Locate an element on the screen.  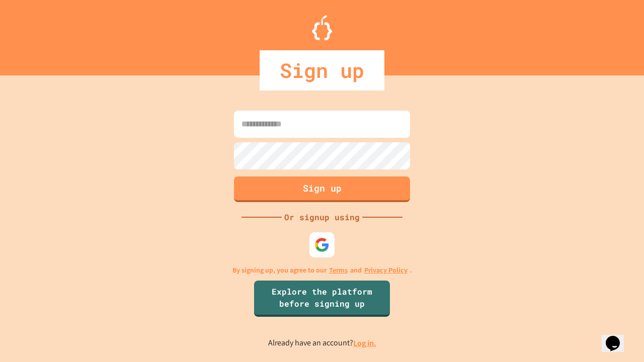
img: google-icon.svg is located at coordinates (322, 245).